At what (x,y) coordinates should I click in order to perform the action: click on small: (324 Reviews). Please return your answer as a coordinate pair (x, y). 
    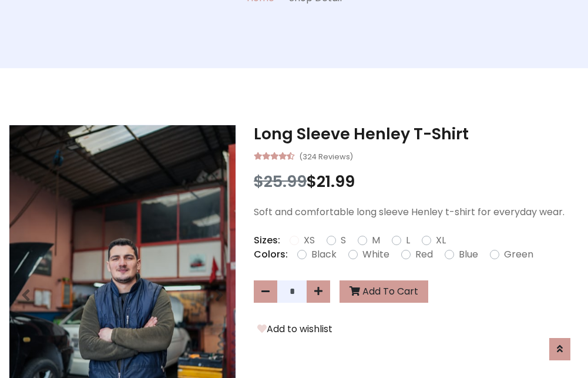
    Looking at the image, I should click on (326, 156).